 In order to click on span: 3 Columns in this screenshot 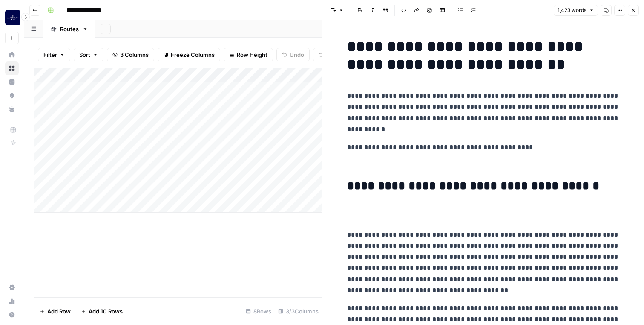, I will do `click(134, 55)`.